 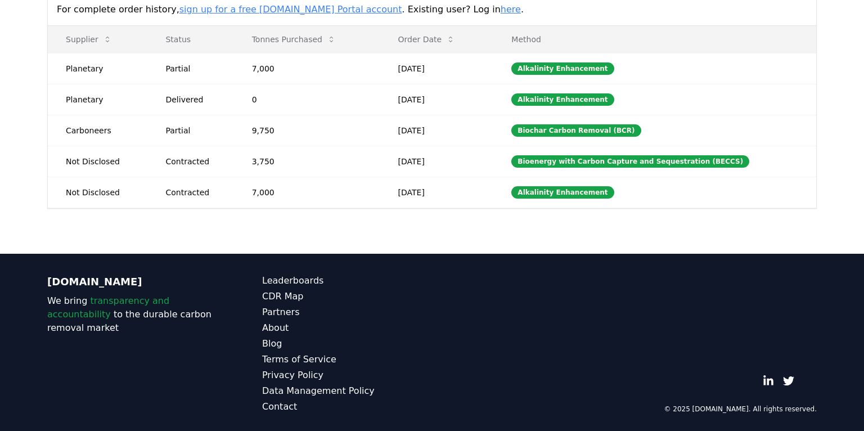 I want to click on td: 3,750, so click(x=307, y=161).